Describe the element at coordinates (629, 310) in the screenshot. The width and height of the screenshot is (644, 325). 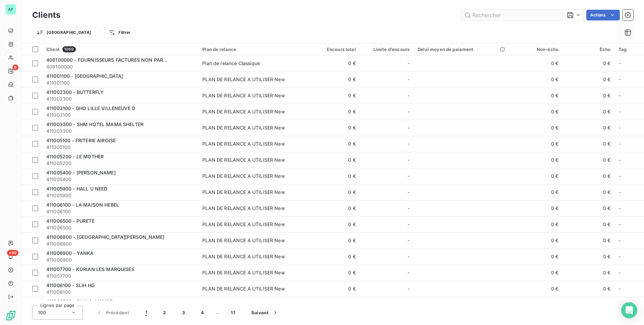
I see `div: Open Intercom Messenger` at that location.